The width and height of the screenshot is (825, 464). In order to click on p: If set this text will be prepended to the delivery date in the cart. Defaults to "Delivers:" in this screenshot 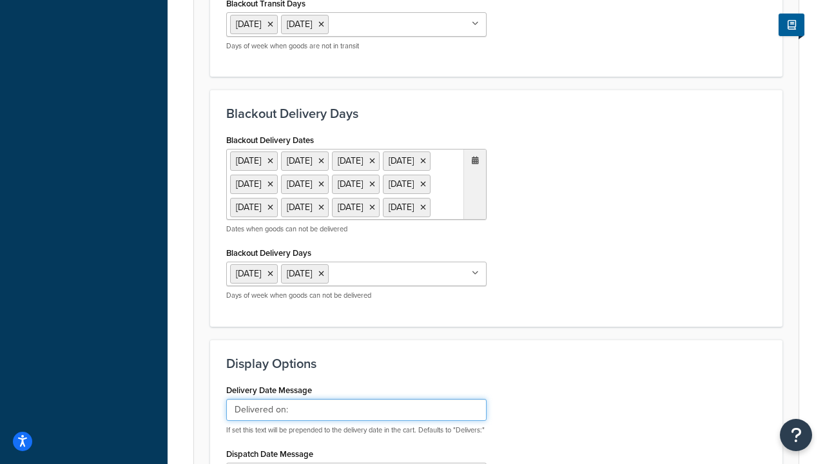, I will do `click(357, 430)`.